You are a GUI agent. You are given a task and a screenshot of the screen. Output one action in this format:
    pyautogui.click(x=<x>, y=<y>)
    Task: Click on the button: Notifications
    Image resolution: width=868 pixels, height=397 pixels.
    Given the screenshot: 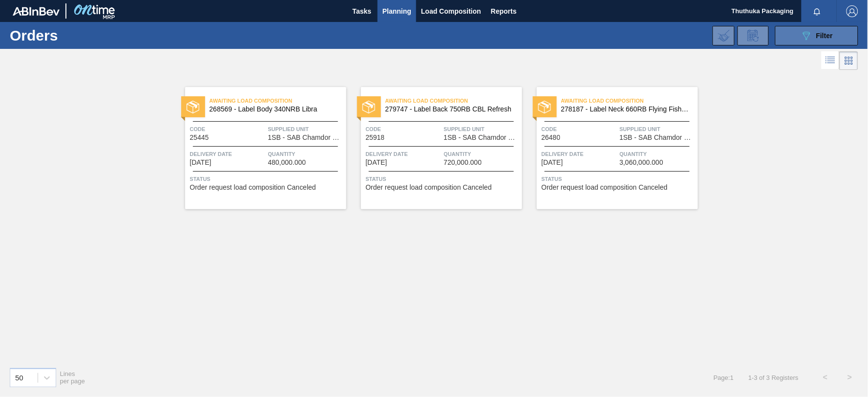 What is the action you would take?
    pyautogui.click(x=817, y=11)
    